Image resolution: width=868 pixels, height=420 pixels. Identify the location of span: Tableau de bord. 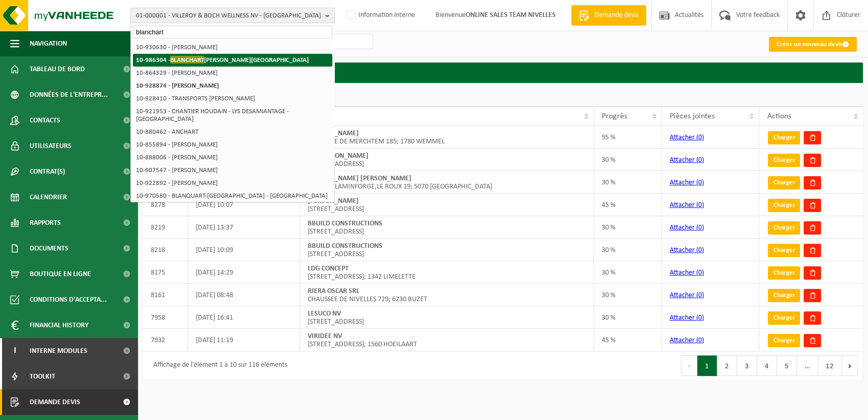
(57, 69).